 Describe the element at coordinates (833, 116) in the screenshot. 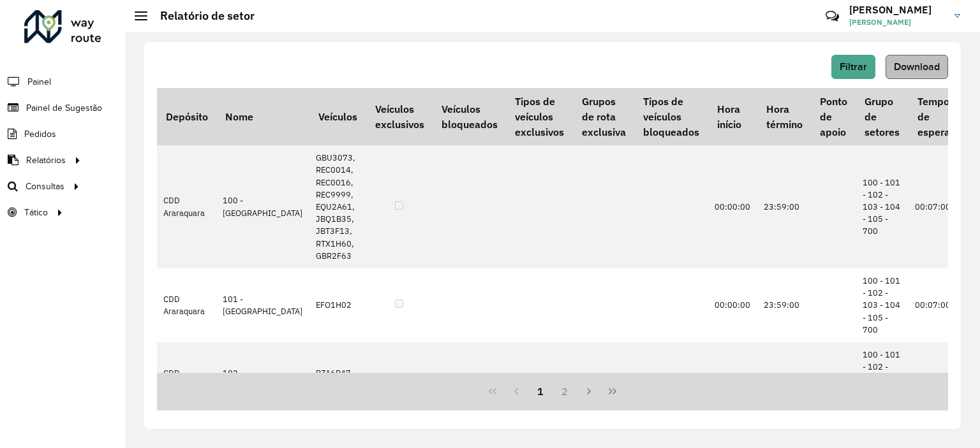

I see `th: Ponto de apoio` at that location.